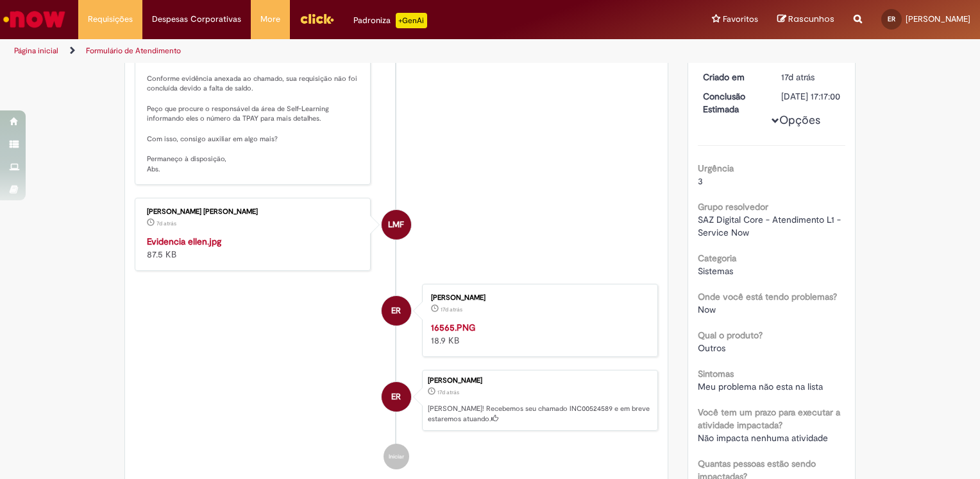 The image size is (980, 479). I want to click on span: More, so click(270, 20).